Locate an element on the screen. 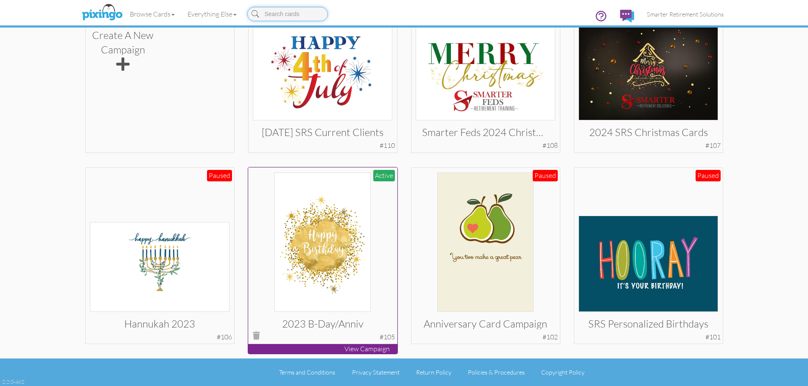 Image resolution: width=808 pixels, height=386 pixels. h3: SRS Personalized Birthdays is located at coordinates (648, 324).